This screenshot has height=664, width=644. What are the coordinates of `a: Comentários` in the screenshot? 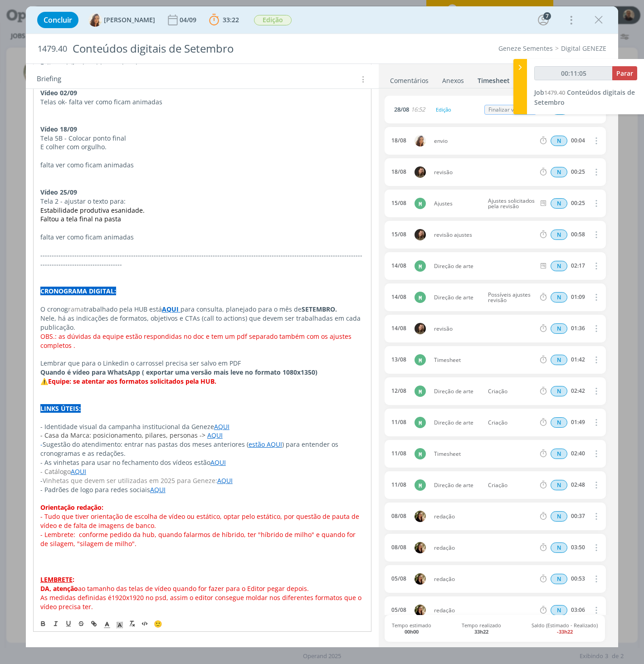 It's located at (409, 78).